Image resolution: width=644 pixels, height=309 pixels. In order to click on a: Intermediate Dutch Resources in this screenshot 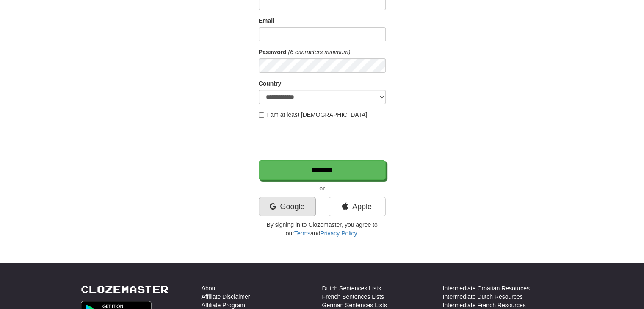, I will do `click(482, 297)`.